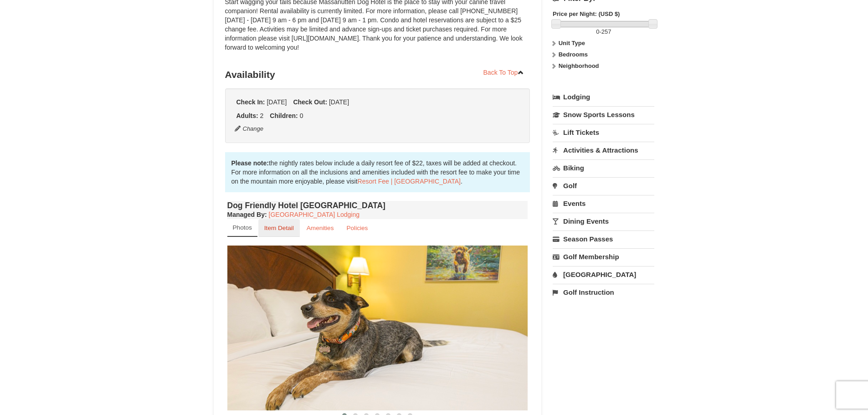 The height and width of the screenshot is (415, 868). Describe the element at coordinates (250, 163) in the screenshot. I see `strong: Please note:` at that location.